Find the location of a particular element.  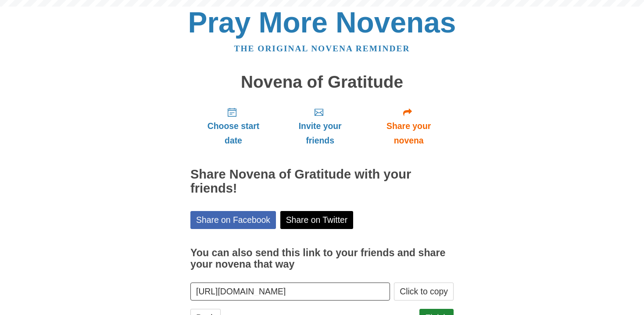

a: Share on Twitter is located at coordinates (317, 220).